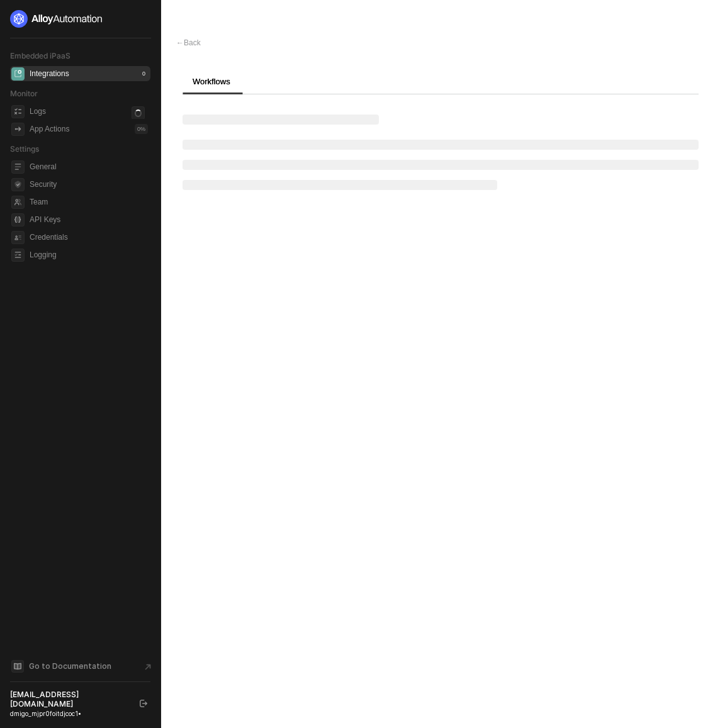 This screenshot has width=720, height=728. What do you see at coordinates (80, 19) in the screenshot?
I see `a: logo` at bounding box center [80, 19].